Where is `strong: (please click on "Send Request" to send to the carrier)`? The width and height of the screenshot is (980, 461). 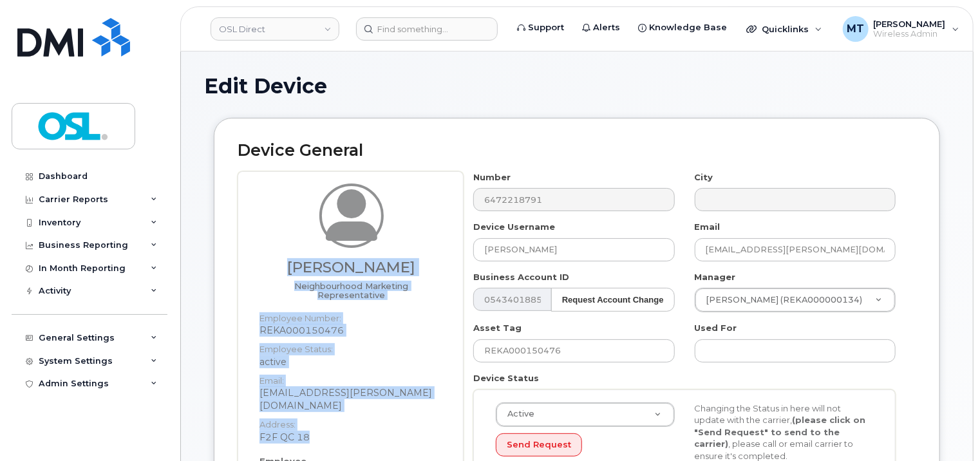 strong: (please click on "Send Request" to send to the carrier) is located at coordinates (780, 431).